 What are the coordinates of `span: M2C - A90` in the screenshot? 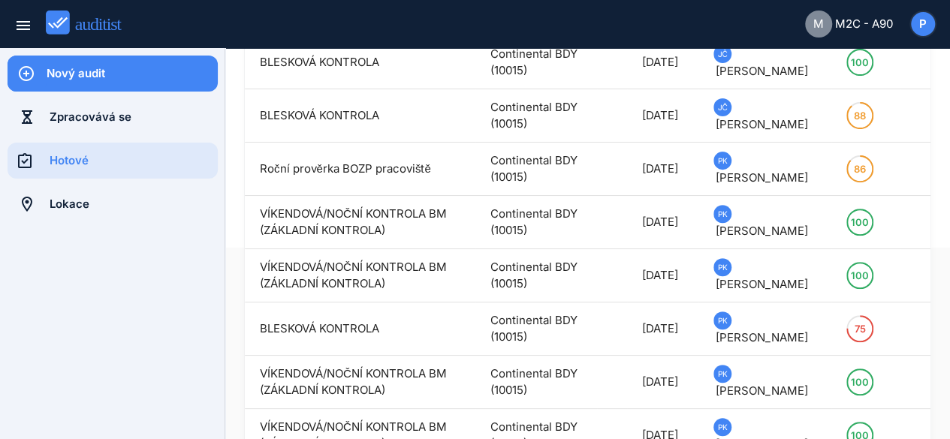 It's located at (863, 24).